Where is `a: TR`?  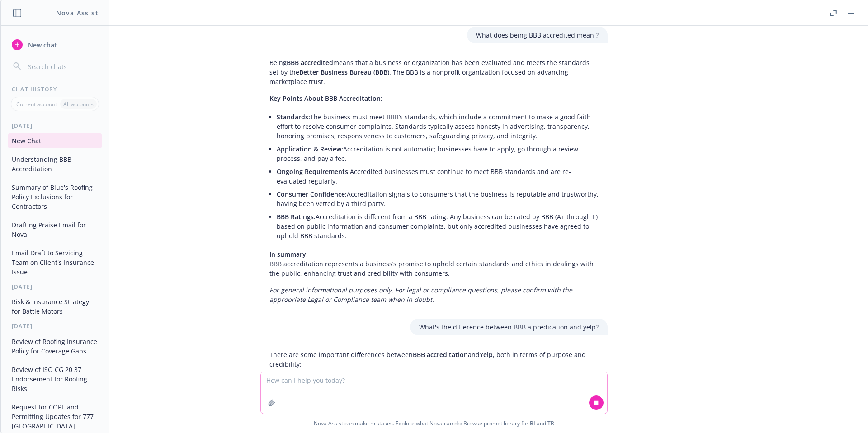
a: TR is located at coordinates (550, 423).